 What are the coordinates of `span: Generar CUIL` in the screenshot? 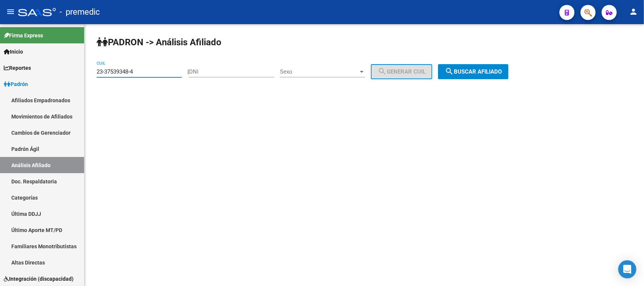 It's located at (401, 72).